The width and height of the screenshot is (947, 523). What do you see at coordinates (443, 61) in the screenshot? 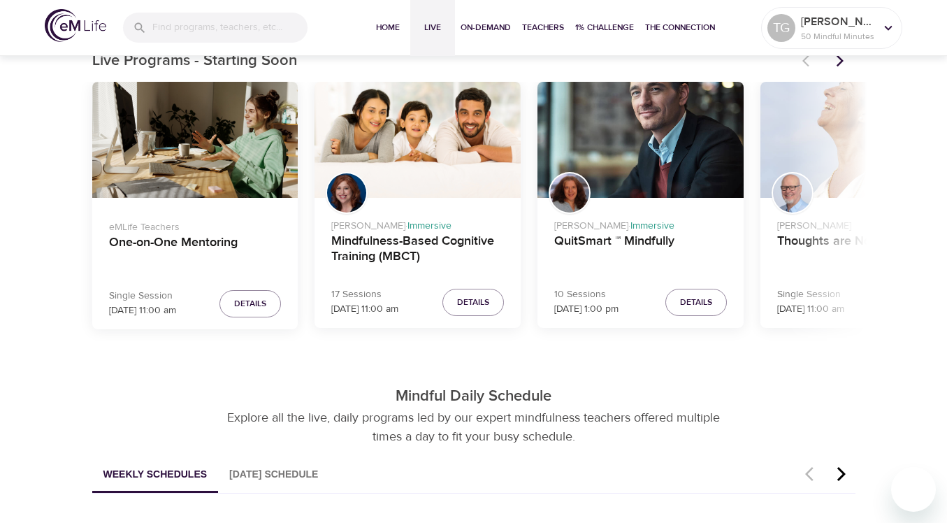
I see `p: Live Programs - Starting Soon` at bounding box center [443, 61].